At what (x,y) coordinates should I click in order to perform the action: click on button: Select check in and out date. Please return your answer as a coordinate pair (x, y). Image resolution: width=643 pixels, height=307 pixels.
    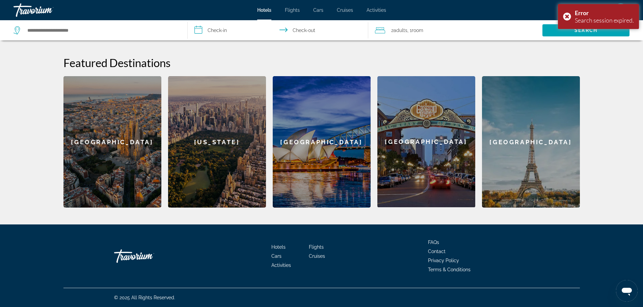
    Looking at the image, I should click on (278, 30).